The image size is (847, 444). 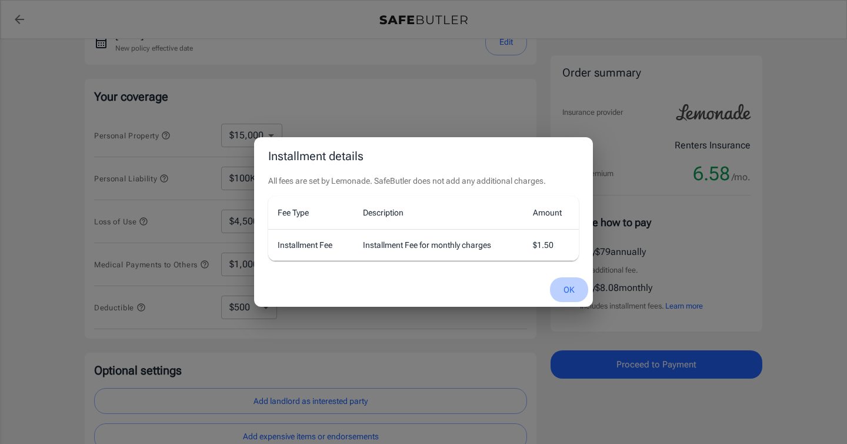 I want to click on th: Description, so click(x=438, y=212).